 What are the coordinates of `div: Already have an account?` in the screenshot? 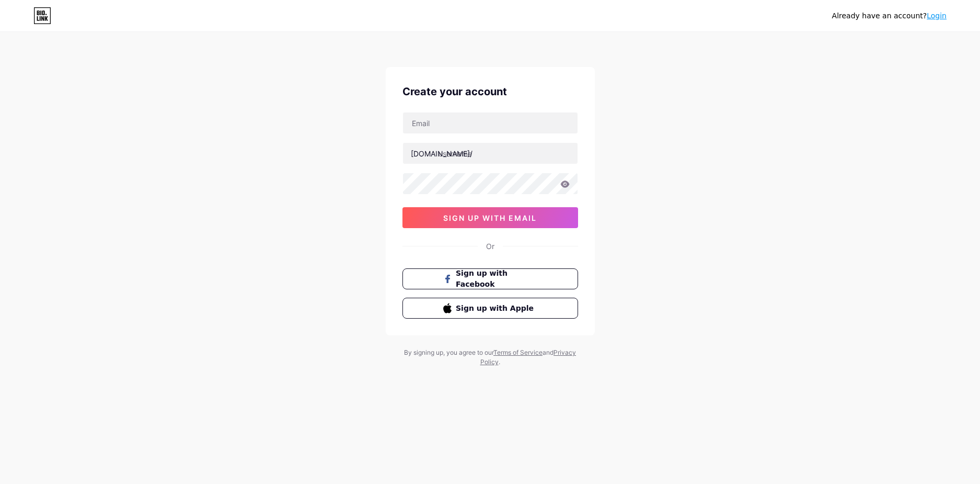 It's located at (889, 16).